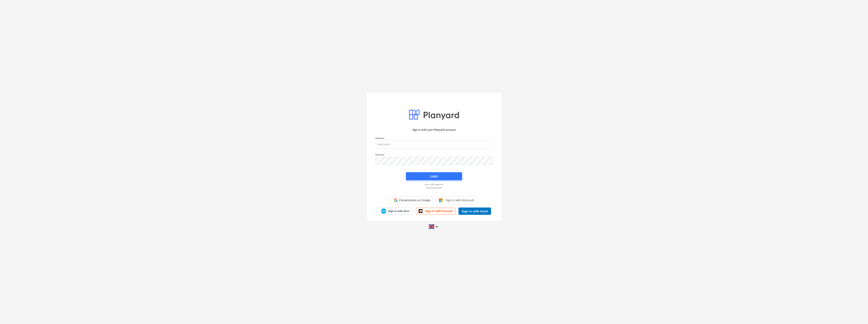 Image resolution: width=868 pixels, height=324 pixels. What do you see at coordinates (434, 130) in the screenshot?
I see `p: Sign in with your Planyard account` at bounding box center [434, 130].